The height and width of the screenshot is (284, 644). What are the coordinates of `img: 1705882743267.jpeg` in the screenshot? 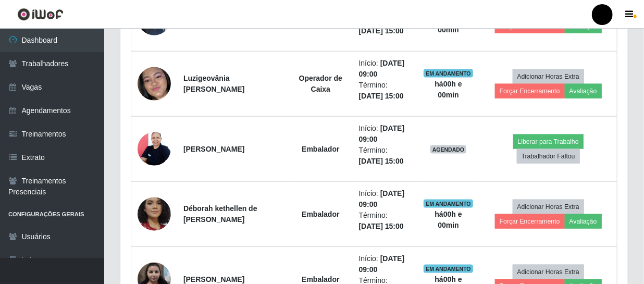 It's located at (154, 214).